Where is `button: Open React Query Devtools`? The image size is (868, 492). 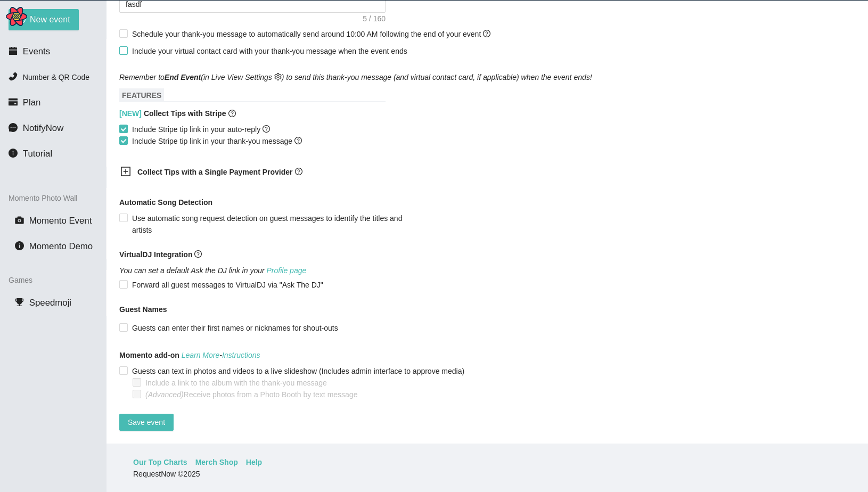 button: Open React Query Devtools is located at coordinates (16, 16).